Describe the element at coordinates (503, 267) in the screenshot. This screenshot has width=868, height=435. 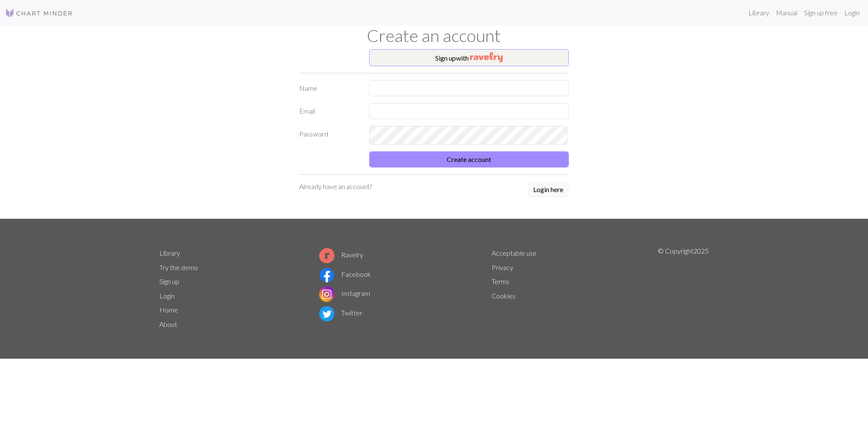
I see `a: Privacy` at that location.